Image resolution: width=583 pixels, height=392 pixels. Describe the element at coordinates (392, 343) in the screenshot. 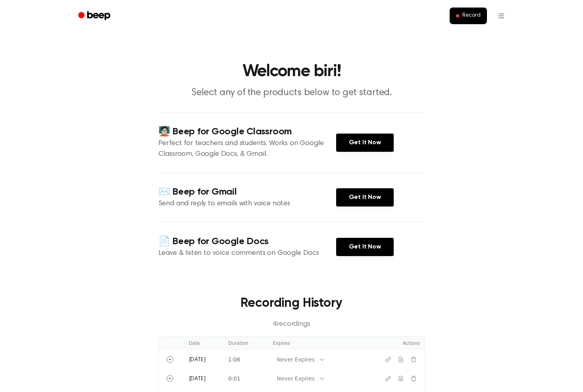

I see `th: Actions` at that location.